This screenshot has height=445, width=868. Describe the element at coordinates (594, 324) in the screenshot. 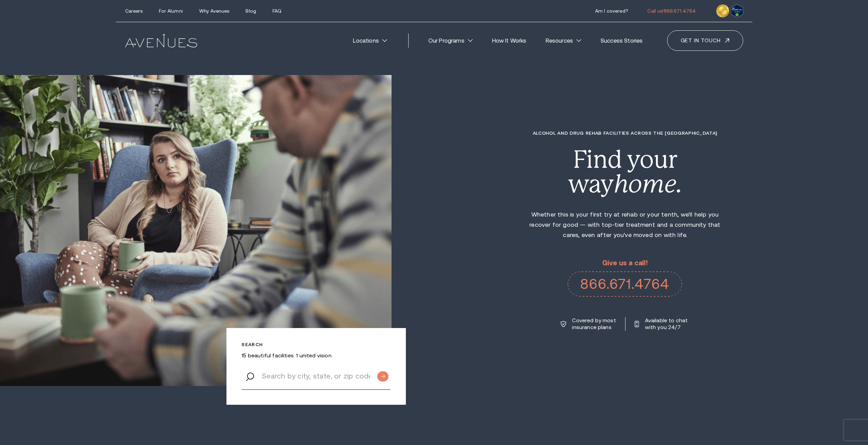

I see `p: Covered by most insurance plans` at that location.